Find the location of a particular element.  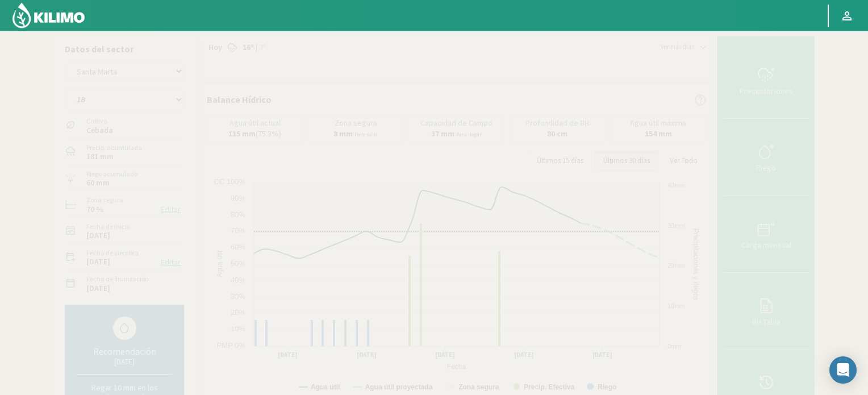

label: Fecha de siembra is located at coordinates (113, 253).